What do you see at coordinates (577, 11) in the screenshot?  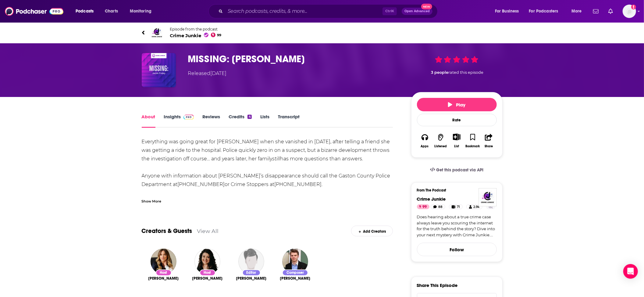 I see `span: More` at bounding box center [577, 11].